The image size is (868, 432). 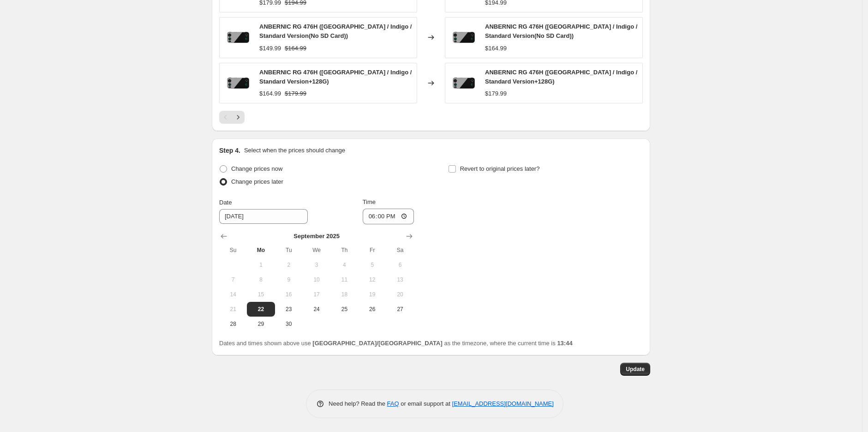 I want to click on span: 22, so click(x=261, y=309).